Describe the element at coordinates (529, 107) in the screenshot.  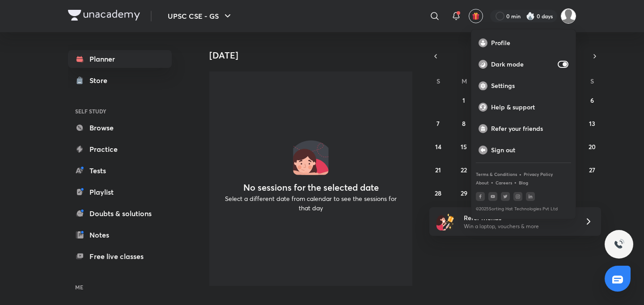
I see `p: Help & support` at that location.